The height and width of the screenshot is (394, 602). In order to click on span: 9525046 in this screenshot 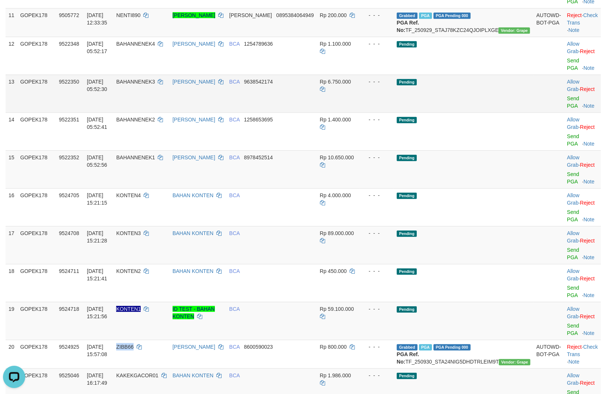, I will do `click(69, 375)`.